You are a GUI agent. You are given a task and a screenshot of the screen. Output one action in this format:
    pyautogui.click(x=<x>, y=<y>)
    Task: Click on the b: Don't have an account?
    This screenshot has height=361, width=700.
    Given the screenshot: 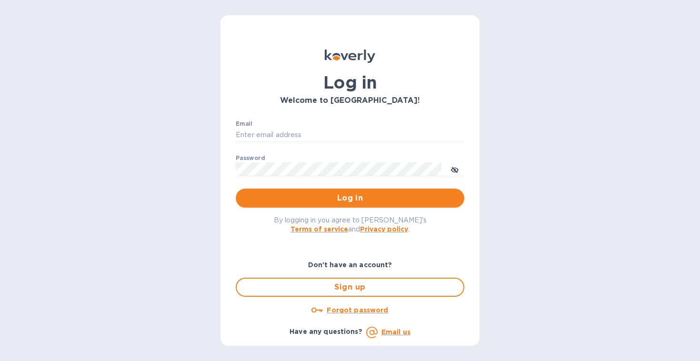 What is the action you would take?
    pyautogui.click(x=350, y=265)
    